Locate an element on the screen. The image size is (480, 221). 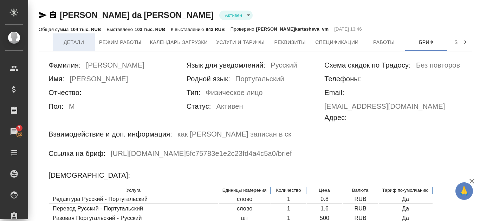
h6: Русский is located at coordinates (283, 66).